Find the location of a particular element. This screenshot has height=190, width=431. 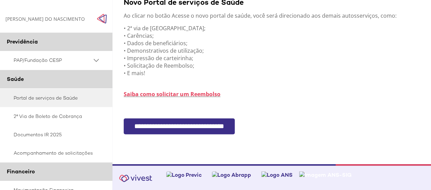

img: Imagem ANS-SIG is located at coordinates (325, 175).